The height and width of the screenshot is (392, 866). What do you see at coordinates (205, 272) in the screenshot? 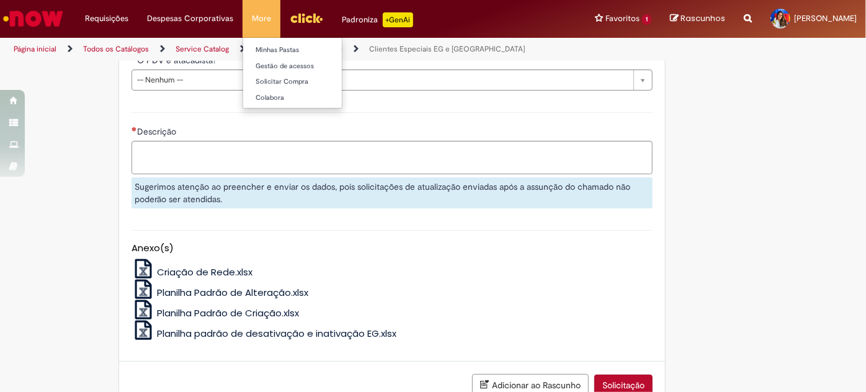
I see `span: Criação de Rede.xlsx` at bounding box center [205, 272].